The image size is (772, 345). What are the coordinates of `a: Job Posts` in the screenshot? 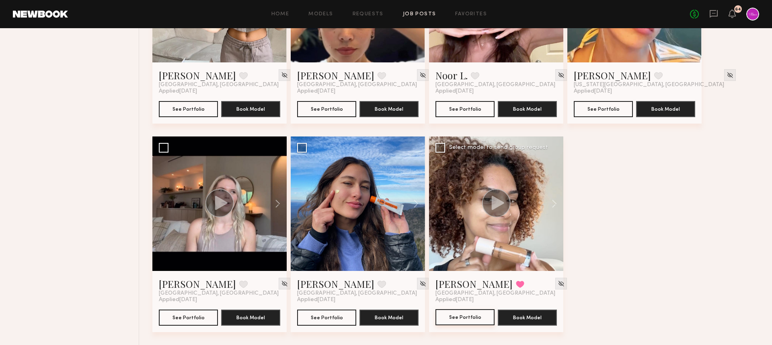 It's located at (419, 14).